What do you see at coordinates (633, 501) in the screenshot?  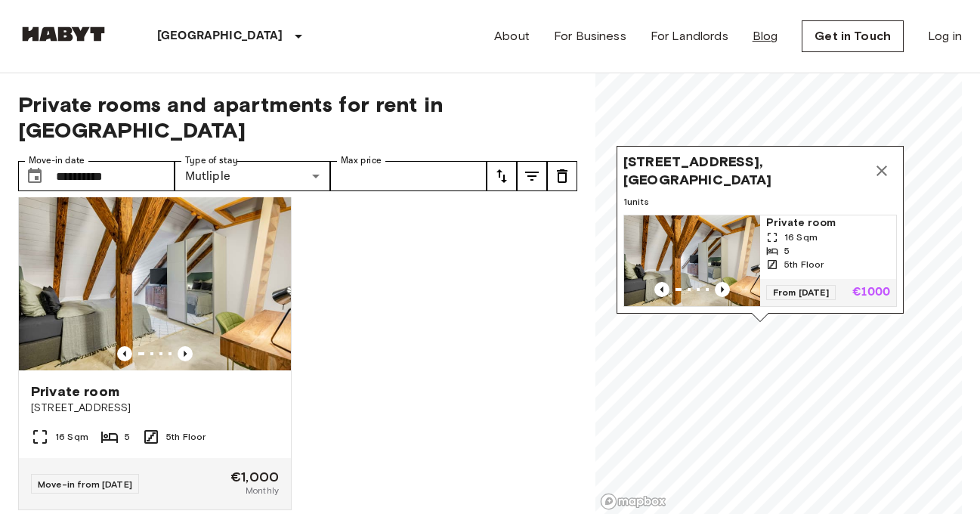 I see `a: Mapbox logo` at bounding box center [633, 501].